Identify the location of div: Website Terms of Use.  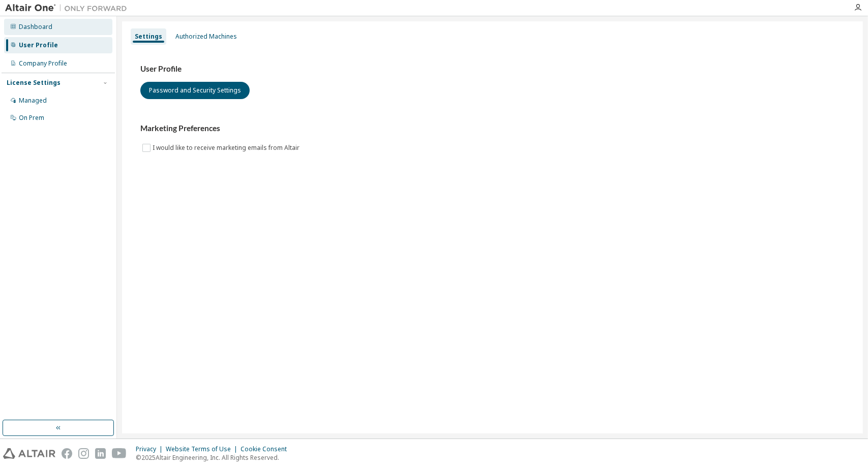
(203, 450).